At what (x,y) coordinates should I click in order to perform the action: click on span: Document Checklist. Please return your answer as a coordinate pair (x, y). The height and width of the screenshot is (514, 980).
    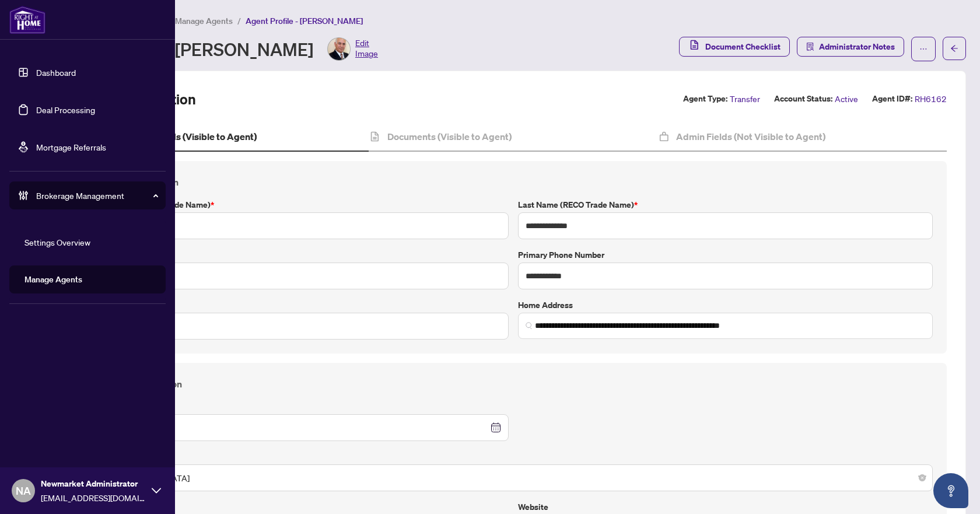
    Looking at the image, I should click on (743, 47).